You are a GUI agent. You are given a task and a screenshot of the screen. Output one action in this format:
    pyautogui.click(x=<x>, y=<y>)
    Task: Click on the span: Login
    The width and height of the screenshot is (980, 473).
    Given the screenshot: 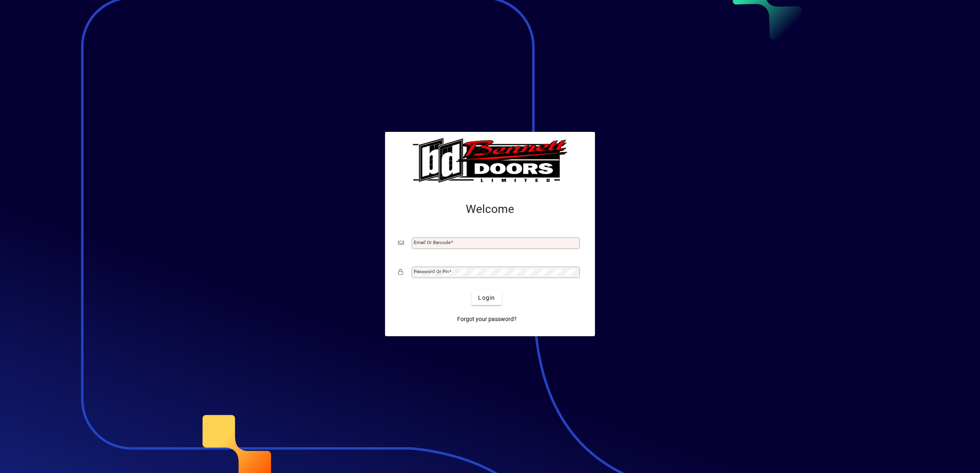 What is the action you would take?
    pyautogui.click(x=486, y=298)
    